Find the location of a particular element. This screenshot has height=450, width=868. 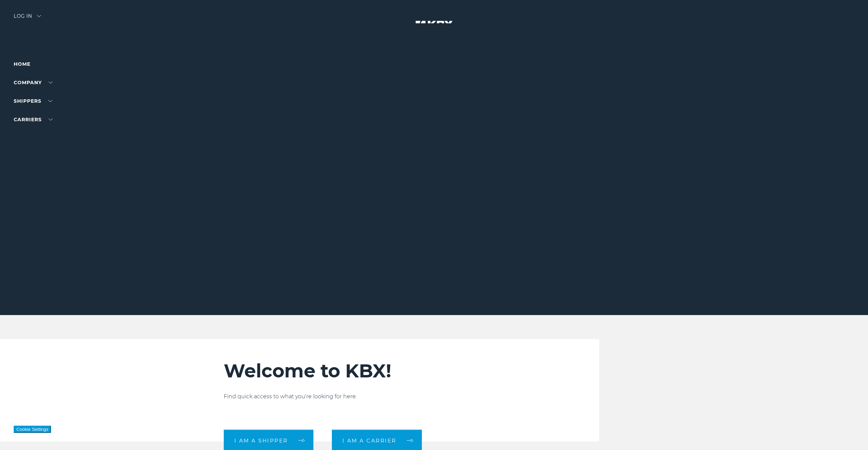

a: Technology is located at coordinates (33, 138).